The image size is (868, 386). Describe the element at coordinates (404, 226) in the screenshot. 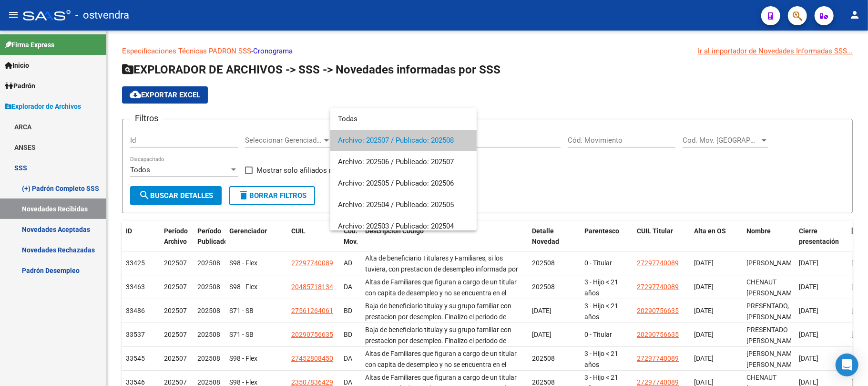

I see `span: Archivo: 202503 / Publicado: 202504` at that location.